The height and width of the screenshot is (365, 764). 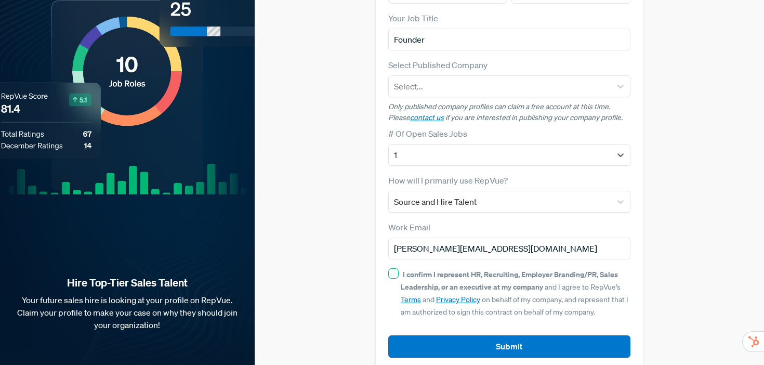 What do you see at coordinates (428, 134) in the screenshot?
I see `label: # Of Open Sales Jobs` at bounding box center [428, 134].